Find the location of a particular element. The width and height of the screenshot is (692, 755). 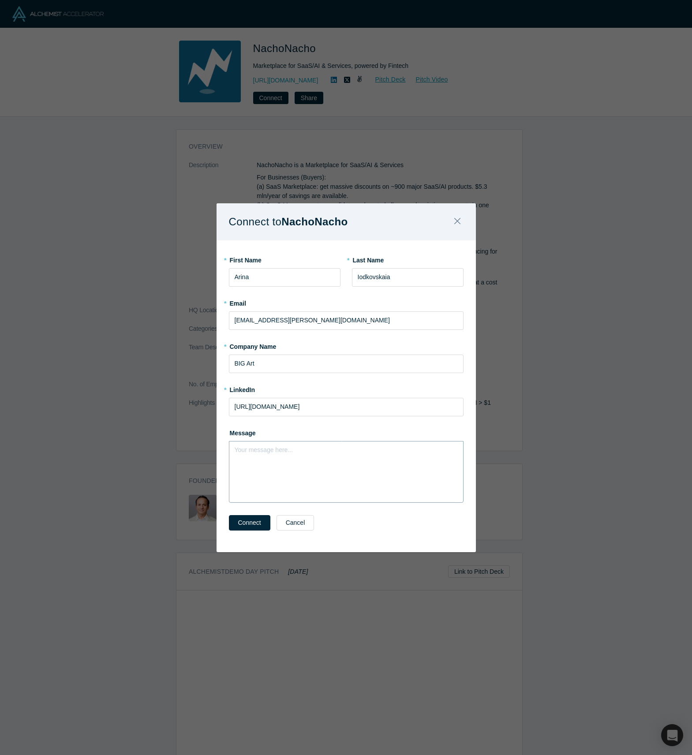

label: Last Name is located at coordinates (408, 259).